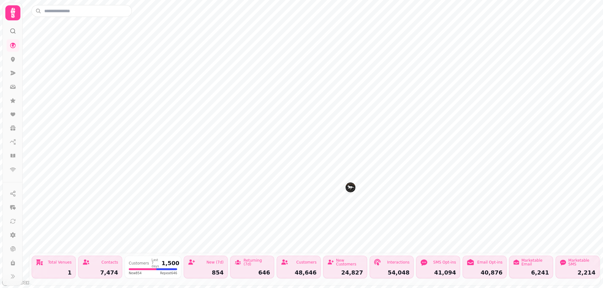 The height and width of the screenshot is (288, 603). Describe the element at coordinates (444, 263) in the screenshot. I see `div: SMS Opt-ins` at that location.